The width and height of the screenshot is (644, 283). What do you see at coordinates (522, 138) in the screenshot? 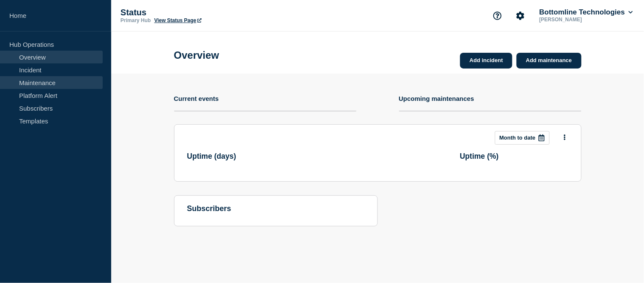
I see `button: Month to date` at bounding box center [522, 138].